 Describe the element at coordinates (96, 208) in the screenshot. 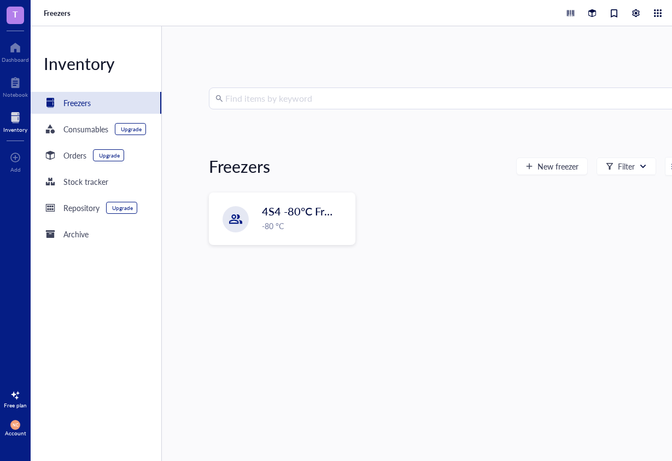

I see `a: RepositoryUpgrade` at that location.